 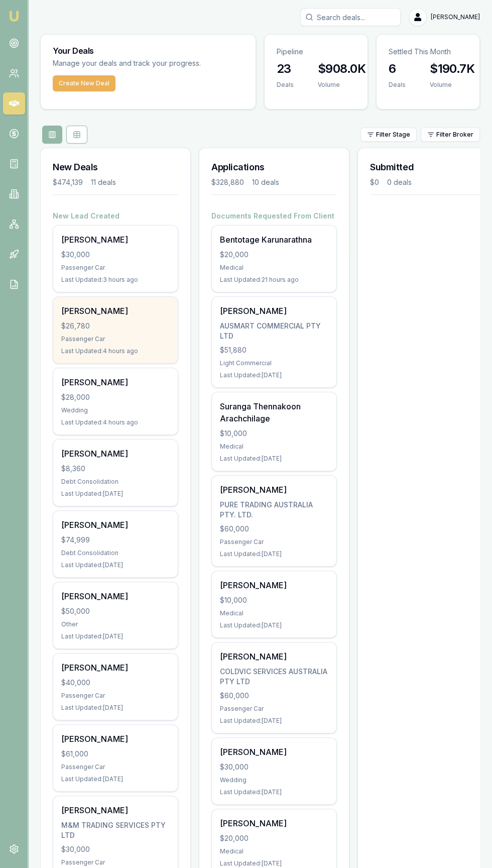 What do you see at coordinates (83, 83) in the screenshot?
I see `button: Create New Deal` at bounding box center [83, 83].